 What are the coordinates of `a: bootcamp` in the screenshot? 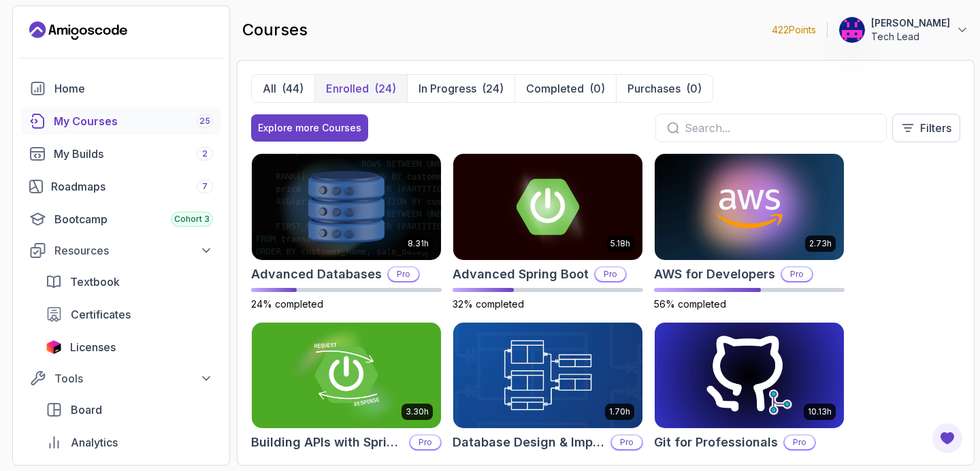 It's located at (121, 219).